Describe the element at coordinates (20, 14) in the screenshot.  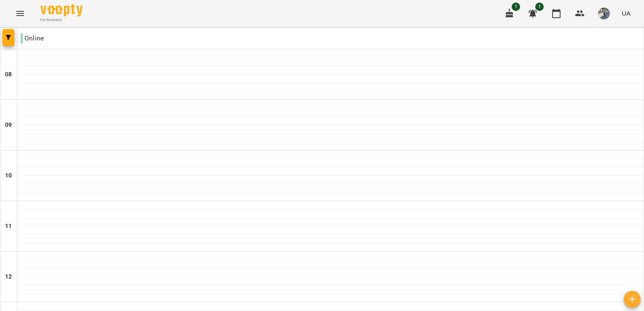
I see `button: Menu` at that location.